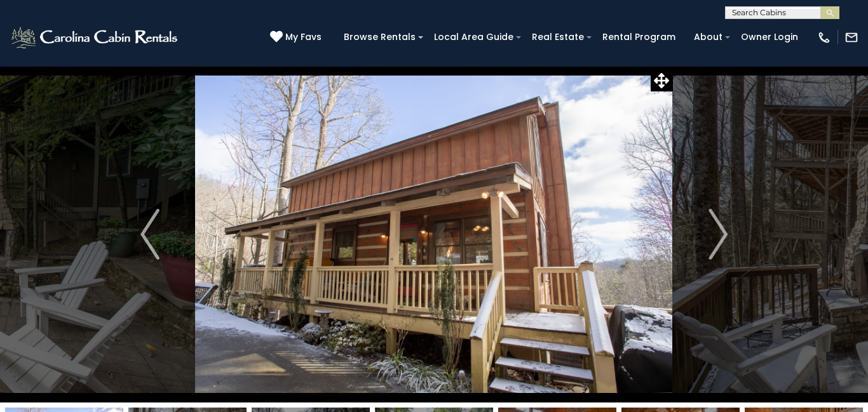  I want to click on img: White-1-2.png, so click(95, 38).